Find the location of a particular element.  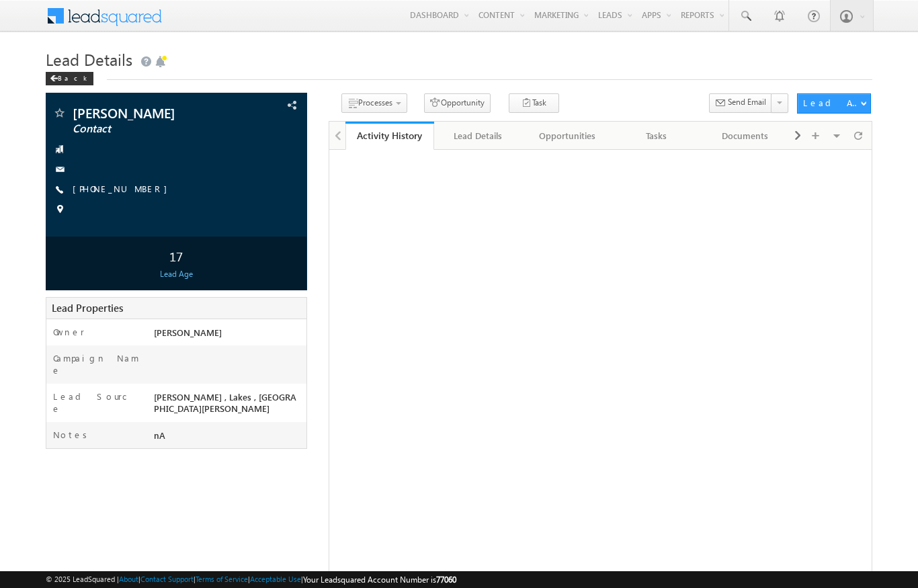

a: Lead Details is located at coordinates (479, 136).